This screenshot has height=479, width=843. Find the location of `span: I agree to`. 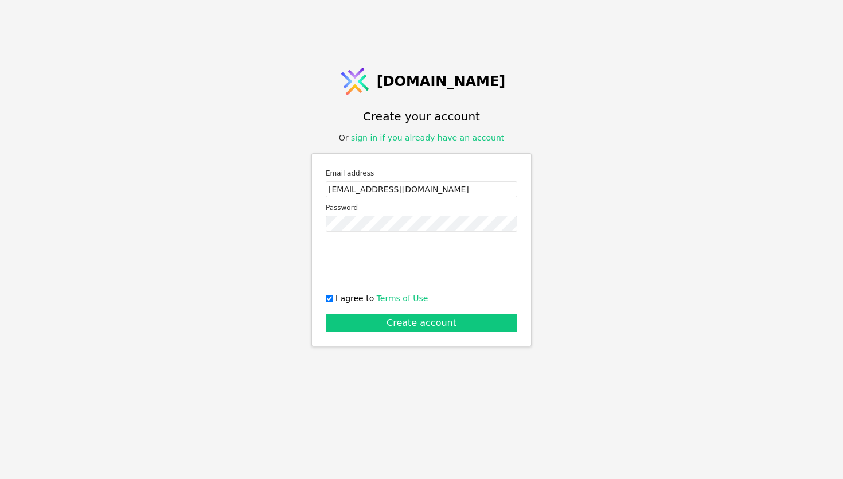

span: I agree to is located at coordinates (381, 298).